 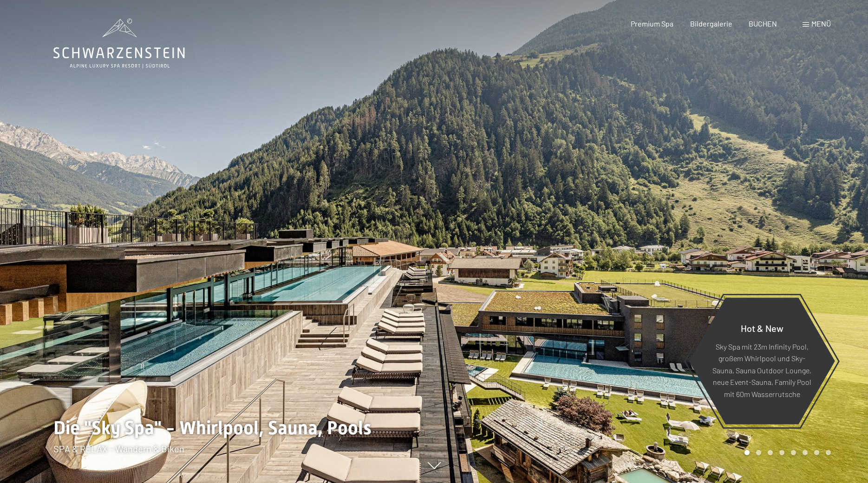 What do you see at coordinates (805, 452) in the screenshot?
I see `div: Carousel Page 6` at bounding box center [805, 452].